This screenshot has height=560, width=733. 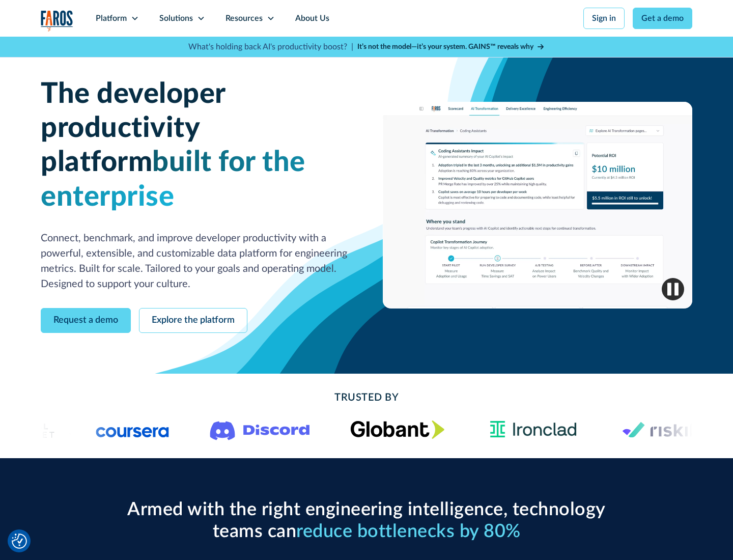 What do you see at coordinates (408, 532) in the screenshot?
I see `span: reduce bottlenecks by 80%` at bounding box center [408, 532].